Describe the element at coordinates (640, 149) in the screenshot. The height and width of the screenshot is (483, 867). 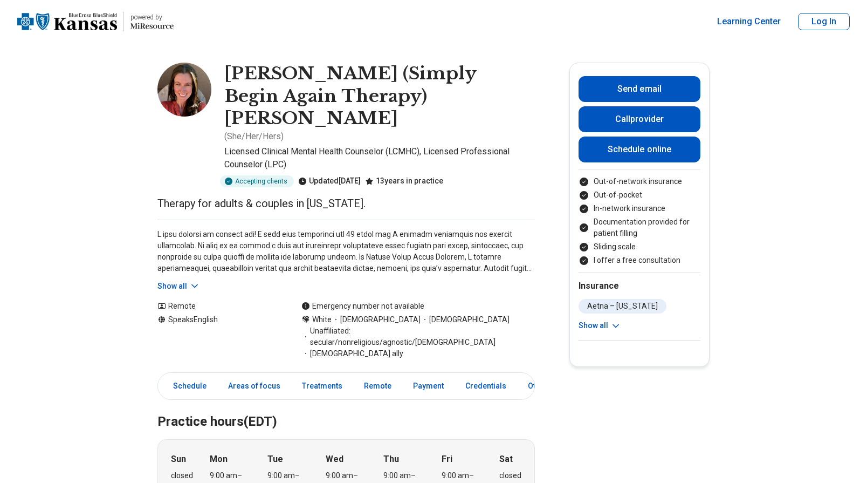
I see `a: Schedule online` at that location.